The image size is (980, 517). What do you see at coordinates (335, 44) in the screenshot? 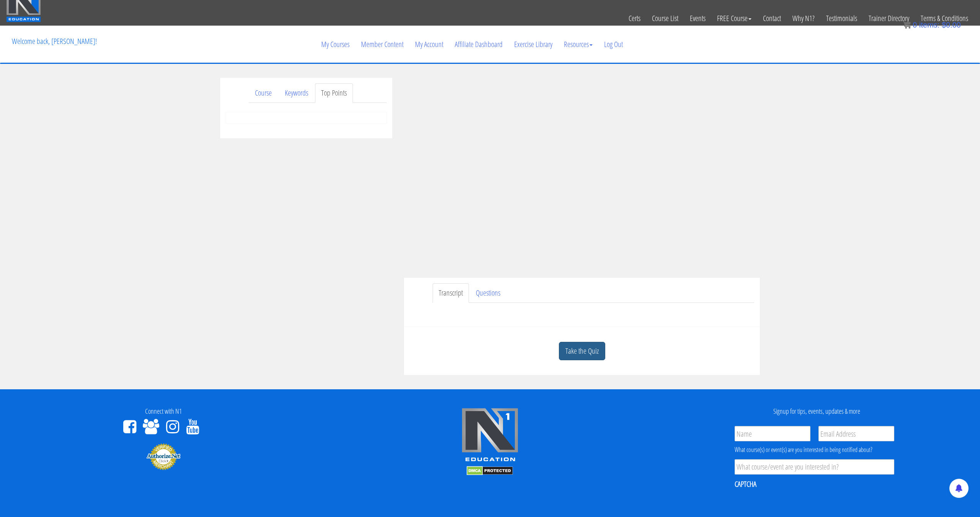
I see `a: My Courses` at bounding box center [335, 44].